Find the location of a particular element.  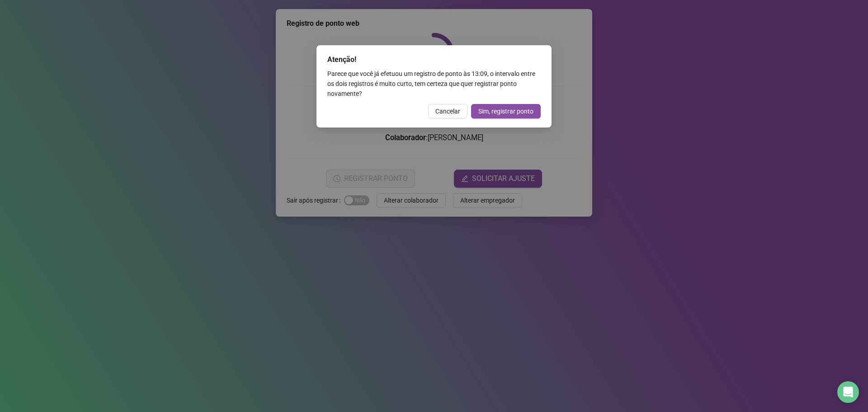

div: Open Intercom Messenger is located at coordinates (849, 393).